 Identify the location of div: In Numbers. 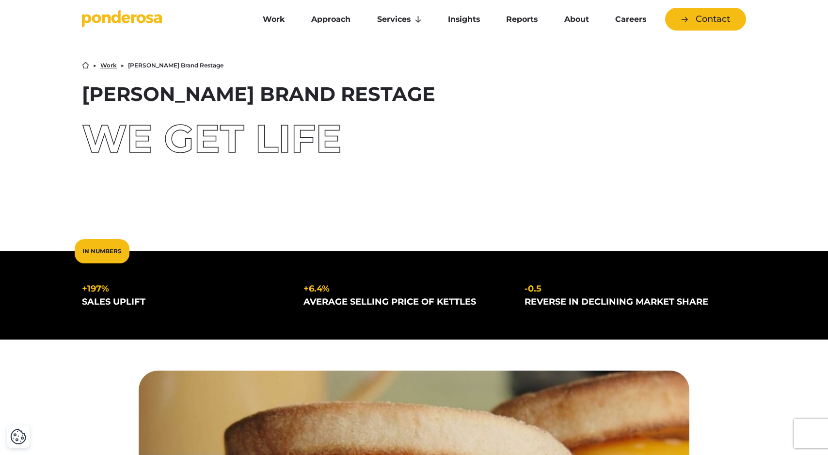
(102, 251).